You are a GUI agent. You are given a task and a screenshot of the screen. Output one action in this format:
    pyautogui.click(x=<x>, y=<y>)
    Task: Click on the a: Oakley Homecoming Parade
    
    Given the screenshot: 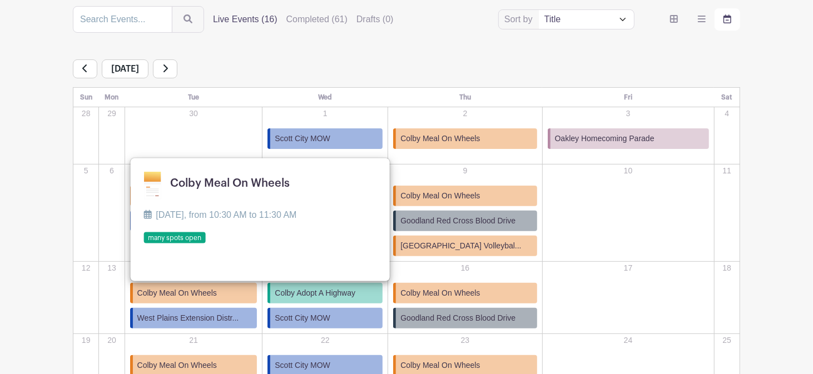 What is the action you would take?
    pyautogui.click(x=628, y=138)
    